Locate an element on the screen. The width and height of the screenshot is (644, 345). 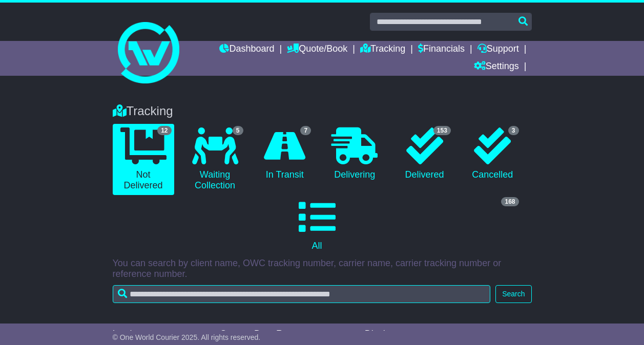
a: Quote/Book is located at coordinates (317, 50).